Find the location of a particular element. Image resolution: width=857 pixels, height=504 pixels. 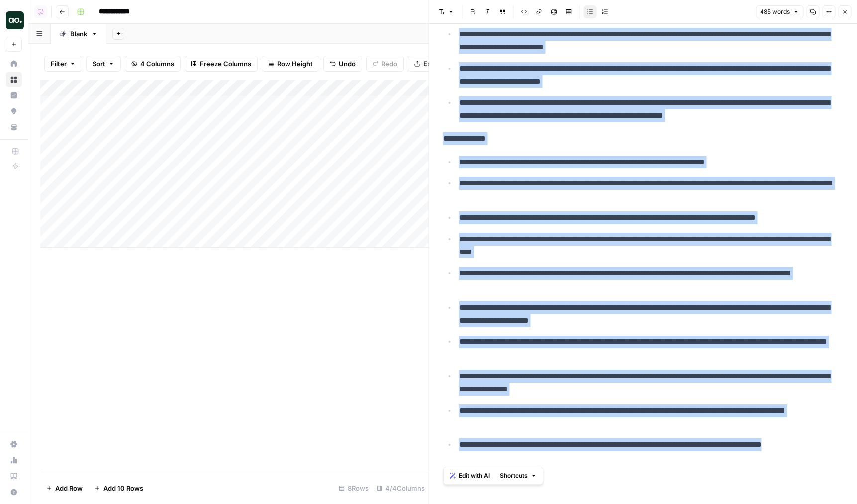

button: Shortcuts is located at coordinates (519, 476).